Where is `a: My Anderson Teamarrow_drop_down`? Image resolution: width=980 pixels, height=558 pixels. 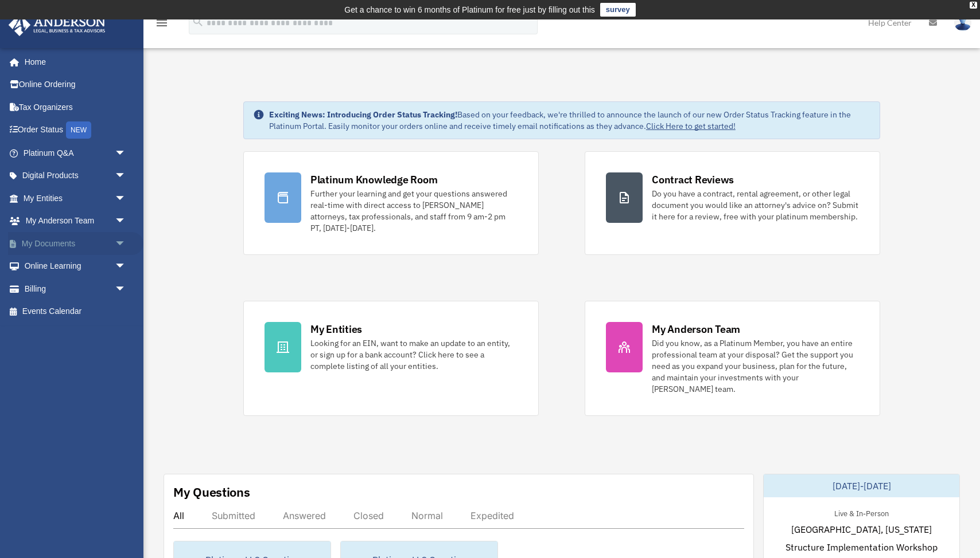
a: My Anderson Teamarrow_drop_down is located at coordinates (76, 221).